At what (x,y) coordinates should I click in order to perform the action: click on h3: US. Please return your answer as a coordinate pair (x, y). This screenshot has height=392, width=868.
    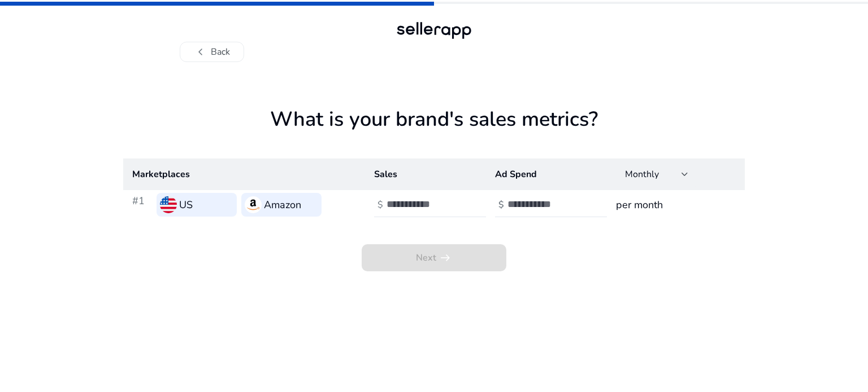
    Looking at the image, I should click on (186, 205).